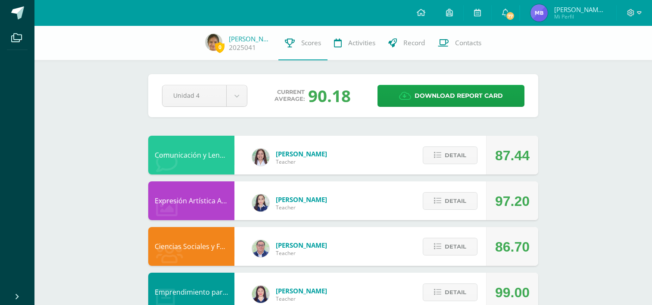  What do you see at coordinates (414, 43) in the screenshot?
I see `span: Record` at bounding box center [414, 43].